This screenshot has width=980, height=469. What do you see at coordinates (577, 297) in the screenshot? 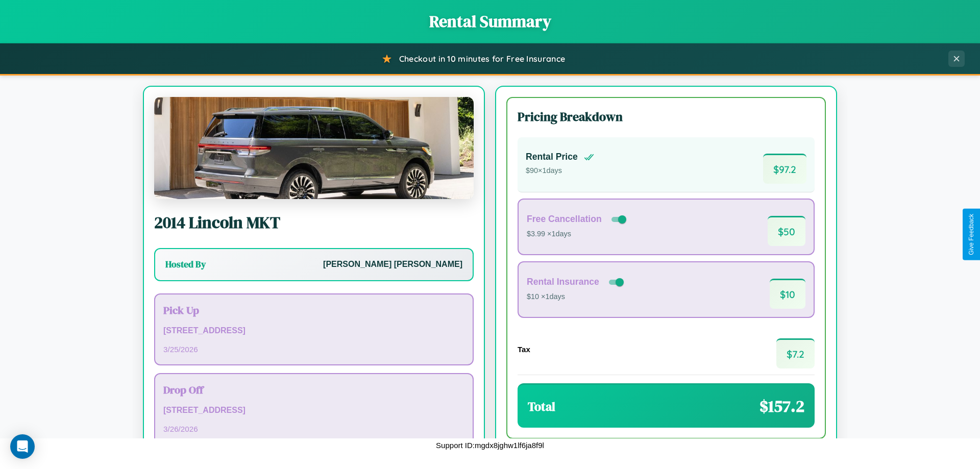
I see `p: $10 × 1 days` at bounding box center [577, 297].